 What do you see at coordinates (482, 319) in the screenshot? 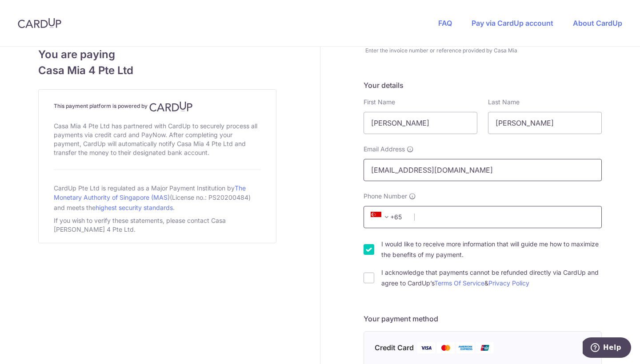
I see `h5: Your payment method` at bounding box center [482, 319].